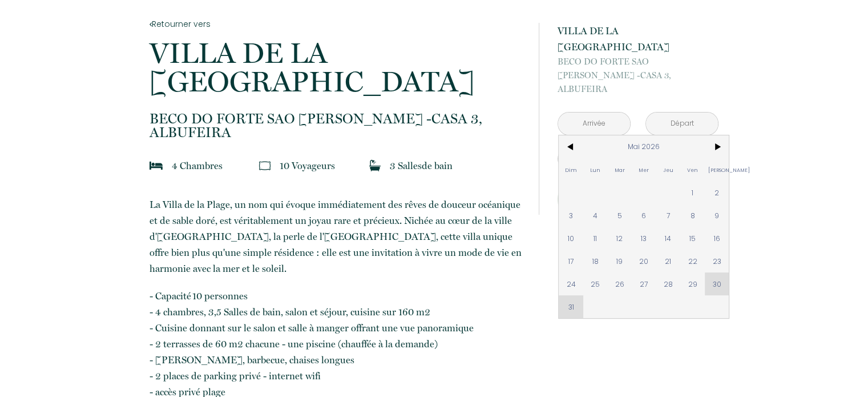  I want to click on span: 10, so click(571, 238).